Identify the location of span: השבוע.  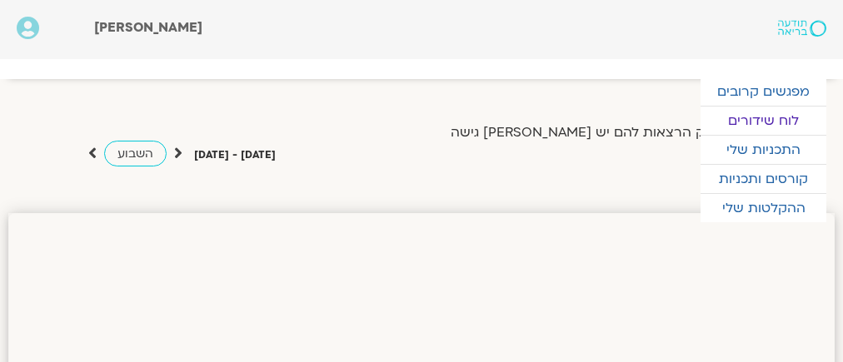
(135, 153).